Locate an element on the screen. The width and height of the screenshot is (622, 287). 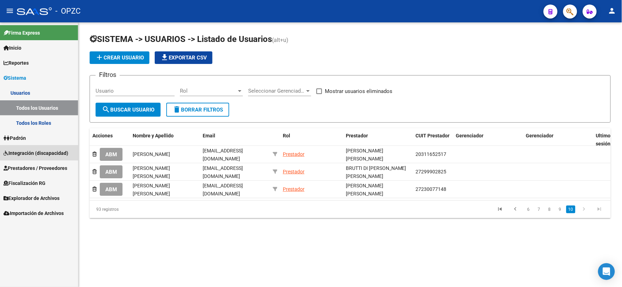
a: 9 is located at coordinates (560, 210).